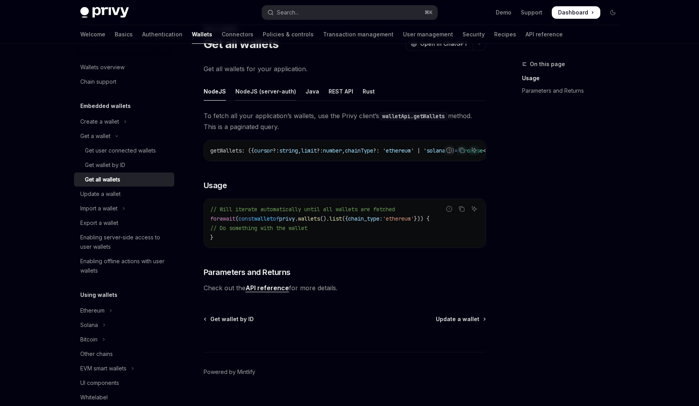 This screenshot has width=699, height=406. Describe the element at coordinates (247, 273) in the screenshot. I see `span: Parameters and Returns` at that location.